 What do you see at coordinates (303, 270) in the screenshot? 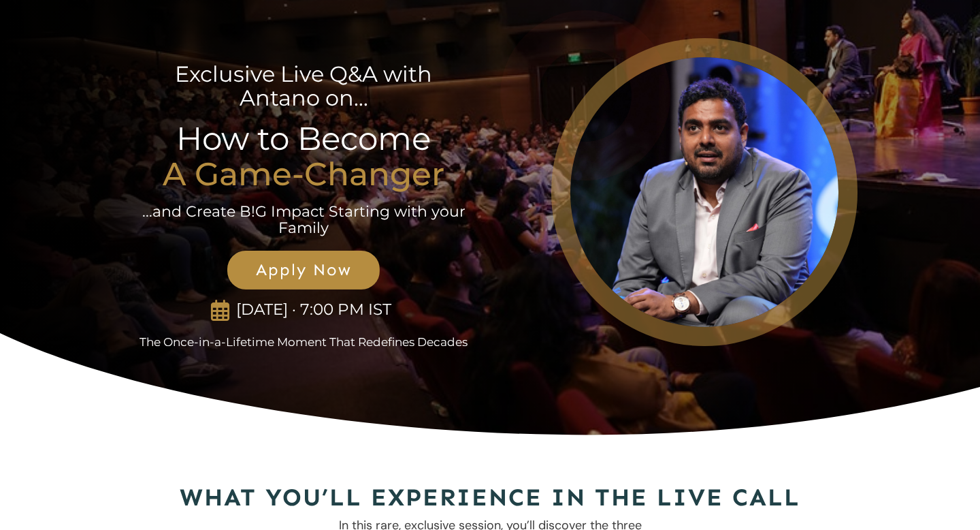
I see `span: Apply Now` at bounding box center [303, 270].